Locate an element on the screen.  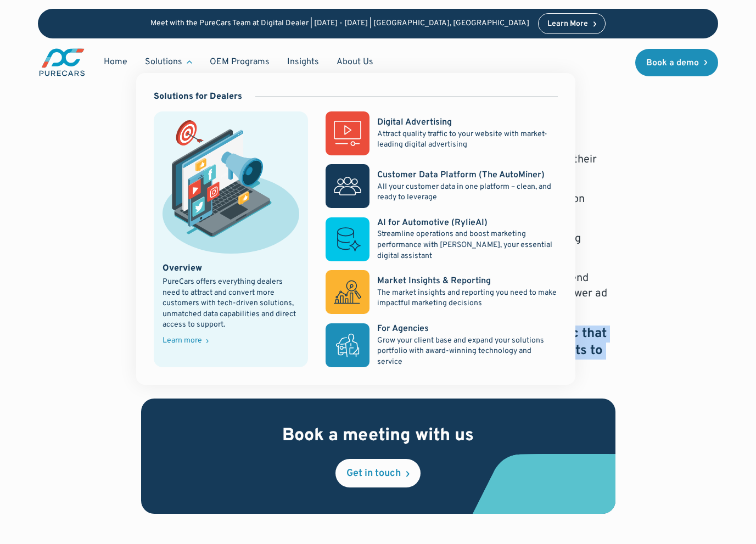
h2: Book a meeting with us is located at coordinates (378, 436).